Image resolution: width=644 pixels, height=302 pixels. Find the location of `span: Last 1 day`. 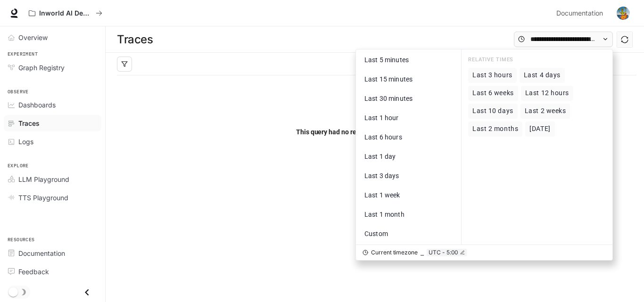

span: Last 1 day is located at coordinates (380, 157).